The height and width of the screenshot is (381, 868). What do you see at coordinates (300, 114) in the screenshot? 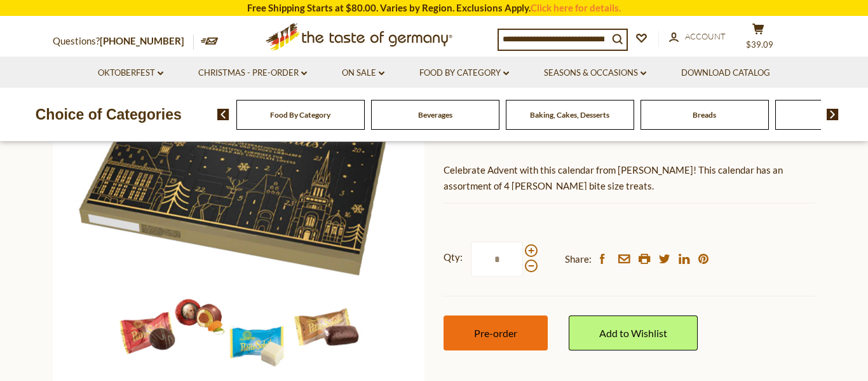
I see `span: Food By Category` at bounding box center [300, 114].